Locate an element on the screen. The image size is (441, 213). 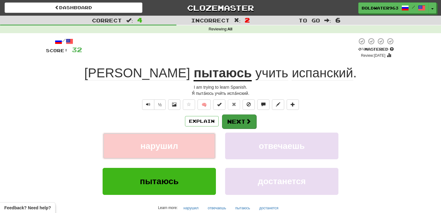
span: Correct is located at coordinates (107, 20).